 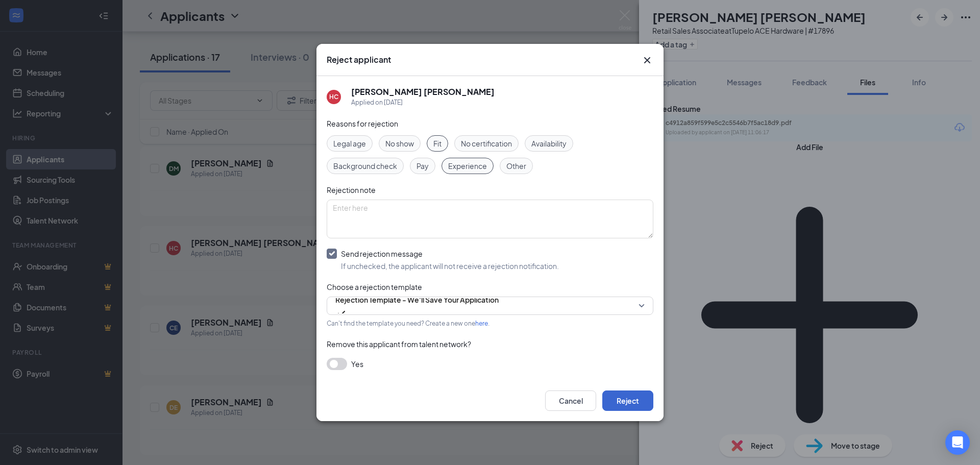 What do you see at coordinates (350, 143) in the screenshot?
I see `span: Legal age` at bounding box center [350, 143].